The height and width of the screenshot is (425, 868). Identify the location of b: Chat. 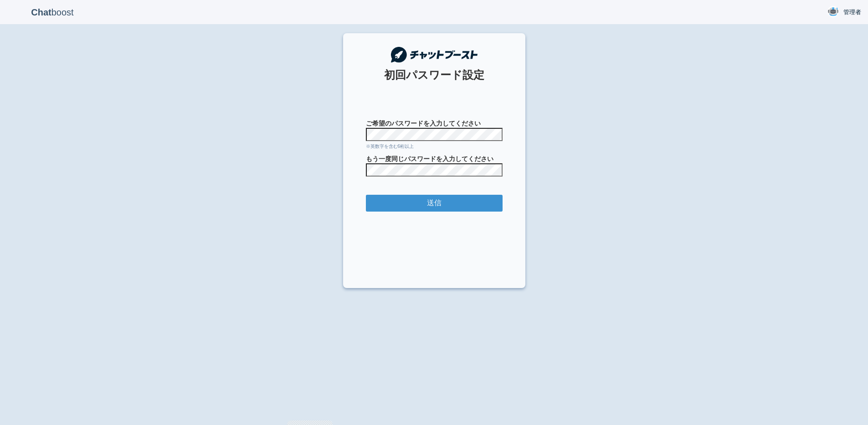
(41, 12).